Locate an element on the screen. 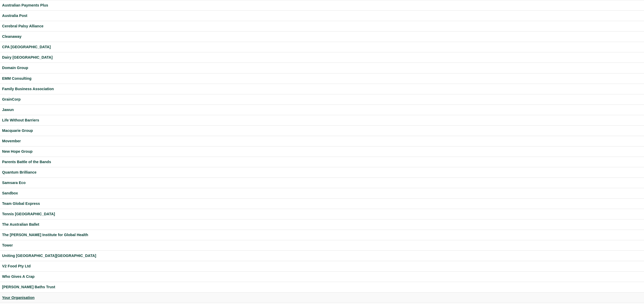 This screenshot has height=307, width=644. a: Sandbox is located at coordinates (322, 193).